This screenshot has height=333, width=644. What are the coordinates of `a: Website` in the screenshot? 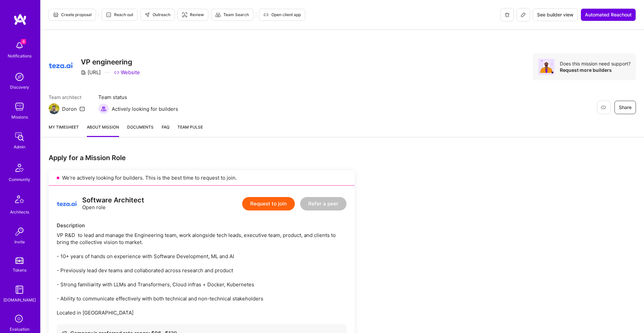 It's located at (127, 72).